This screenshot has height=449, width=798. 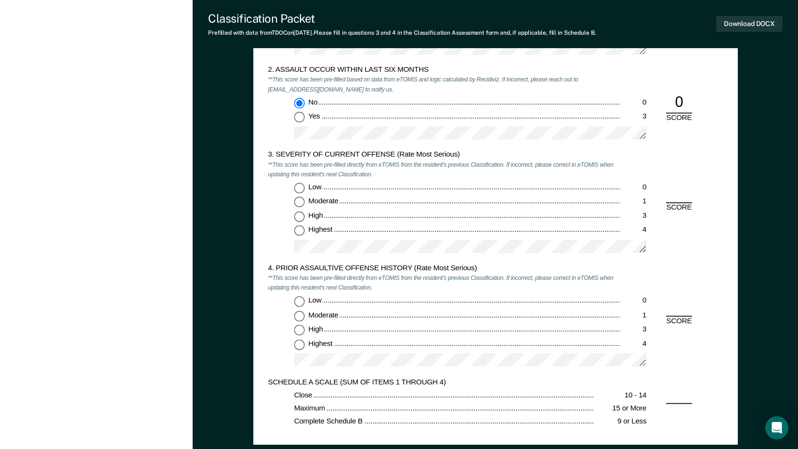 I want to click on span: No, so click(x=314, y=102).